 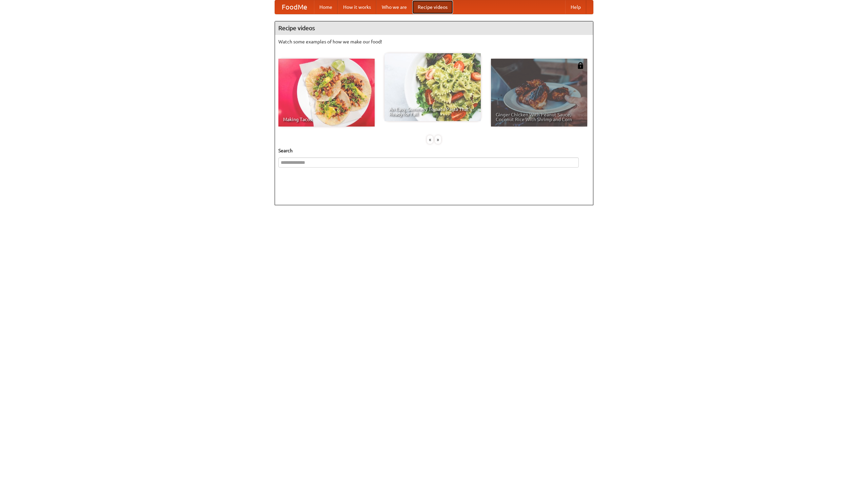 I want to click on a: FoodMe, so click(x=294, y=7).